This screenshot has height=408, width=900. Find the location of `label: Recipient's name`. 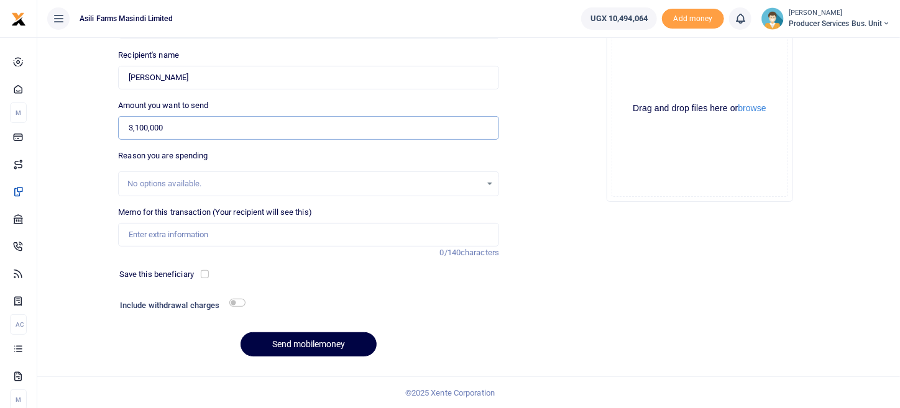

label: Recipient's name is located at coordinates (149, 55).